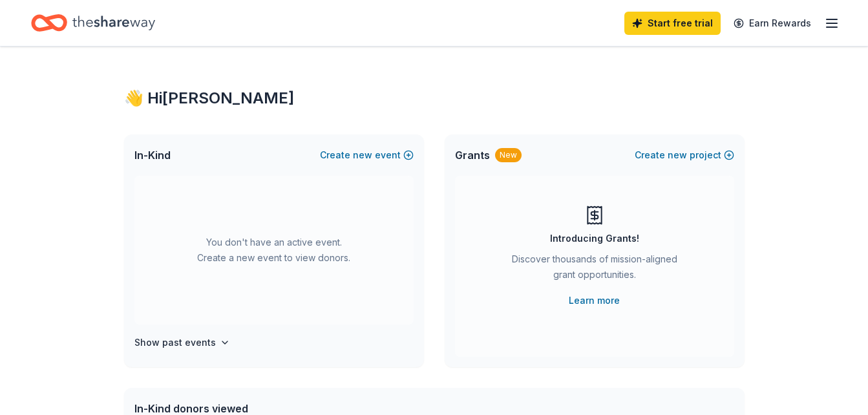 This screenshot has width=868, height=415. Describe the element at coordinates (274, 251) in the screenshot. I see `div: You don't have an active event. Create a new event to view donors.` at that location.